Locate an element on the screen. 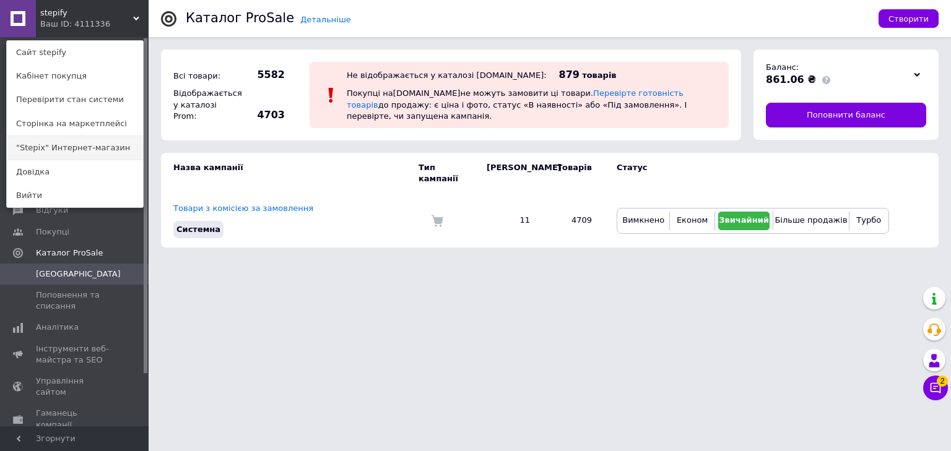 This screenshot has width=951, height=451. a: Перевірити стан системи is located at coordinates (75, 100).